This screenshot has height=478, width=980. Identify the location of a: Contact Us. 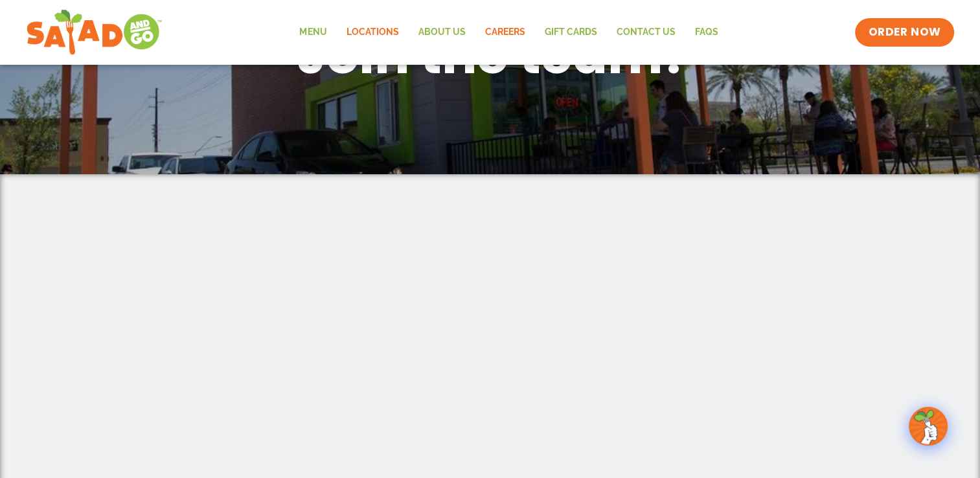
(645, 32).